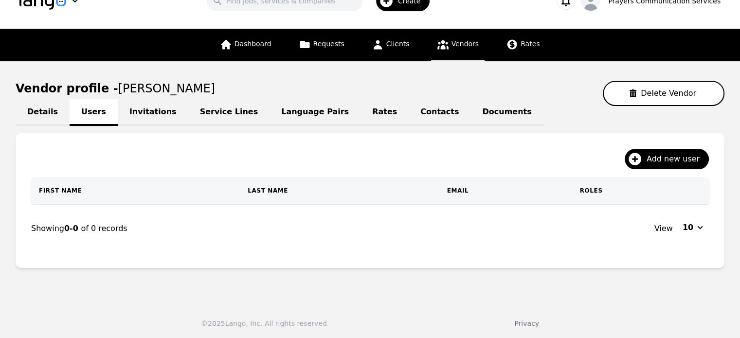 This screenshot has width=740, height=338. Describe the element at coordinates (398, 44) in the screenshot. I see `span: Clients` at that location.